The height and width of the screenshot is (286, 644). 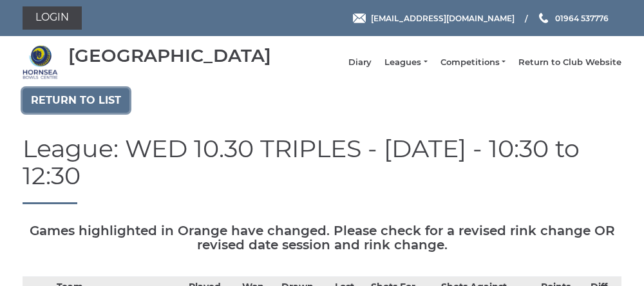 What do you see at coordinates (76, 100) in the screenshot?
I see `a: Return to list` at bounding box center [76, 100].